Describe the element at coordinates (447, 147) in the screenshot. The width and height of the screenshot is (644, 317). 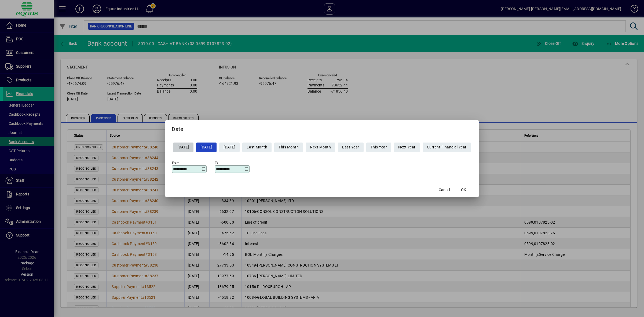
I see `span: Current Financial Year` at that location.